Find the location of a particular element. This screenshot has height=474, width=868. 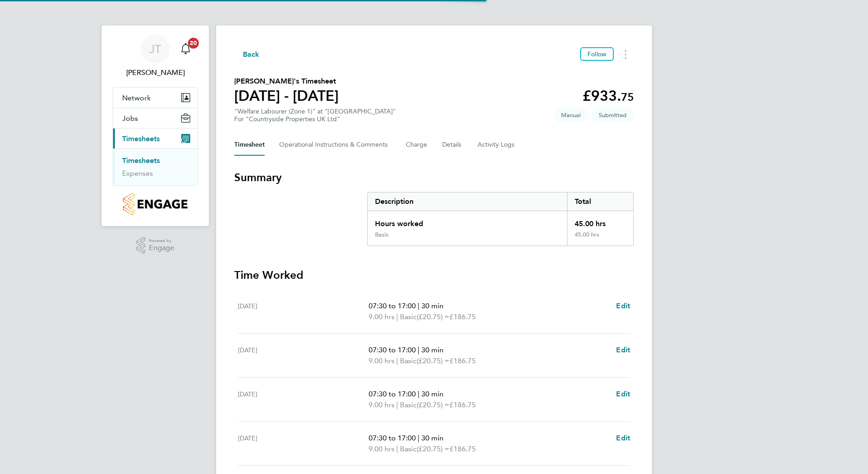

a: Expenses is located at coordinates (137, 173).